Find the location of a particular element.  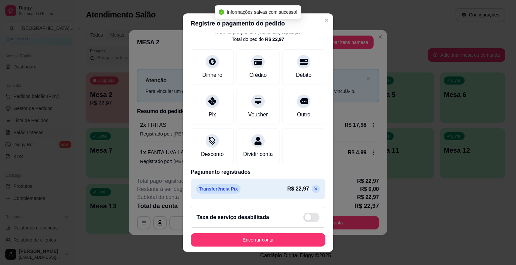

p: Transferência Pix is located at coordinates (218, 189).